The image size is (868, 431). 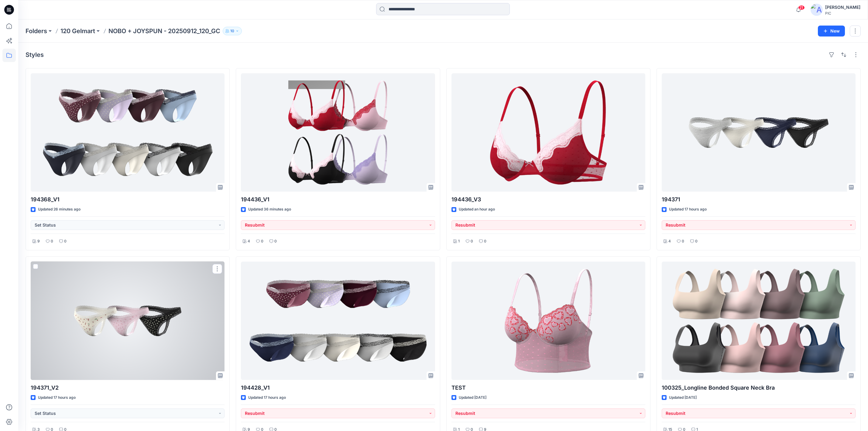 What do you see at coordinates (817, 10) in the screenshot?
I see `img: avatar` at bounding box center [817, 10].